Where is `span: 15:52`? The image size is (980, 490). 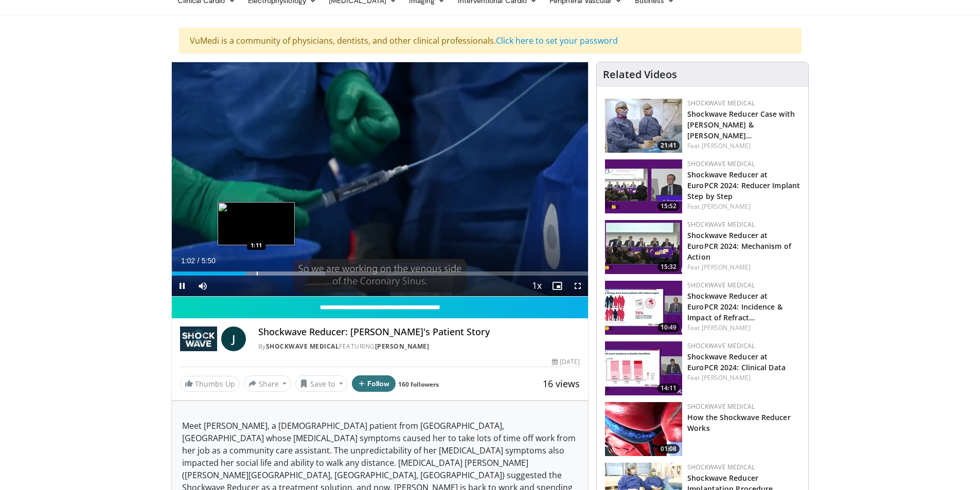 span: 15:52 is located at coordinates (668, 207).